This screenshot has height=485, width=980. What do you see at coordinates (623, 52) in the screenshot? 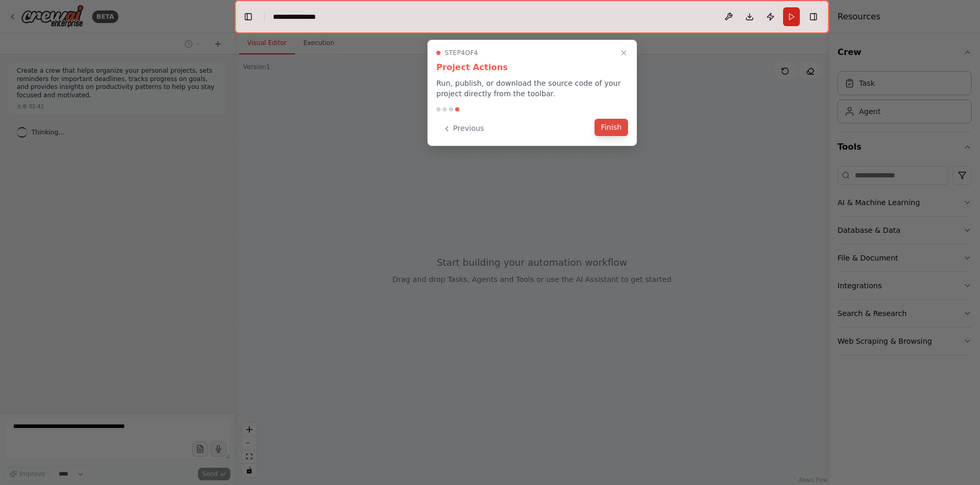
I see `button: Close walkthrough` at bounding box center [623, 52].